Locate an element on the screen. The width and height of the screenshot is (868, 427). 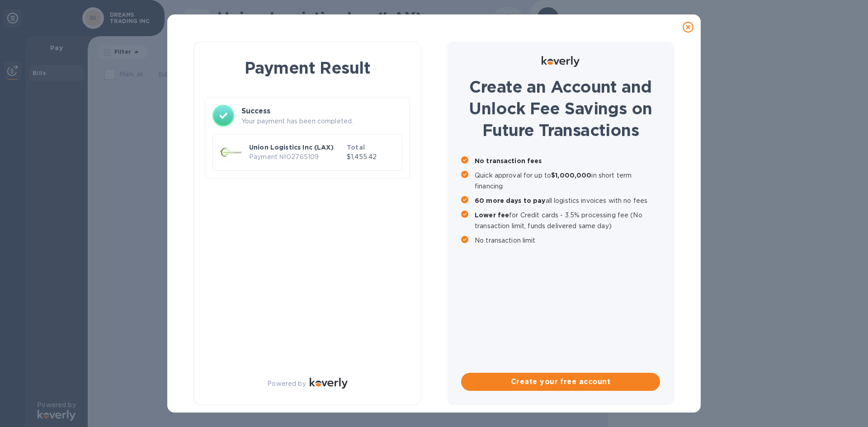
p: all logistics invoices with no fees is located at coordinates (568, 201).